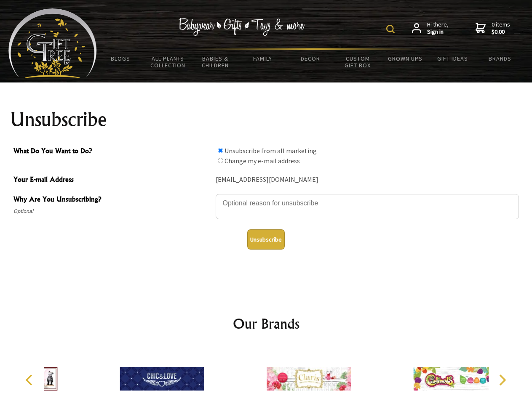 Image resolution: width=532 pixels, height=404 pixels. Describe the element at coordinates (391, 29) in the screenshot. I see `img: product search` at that location.